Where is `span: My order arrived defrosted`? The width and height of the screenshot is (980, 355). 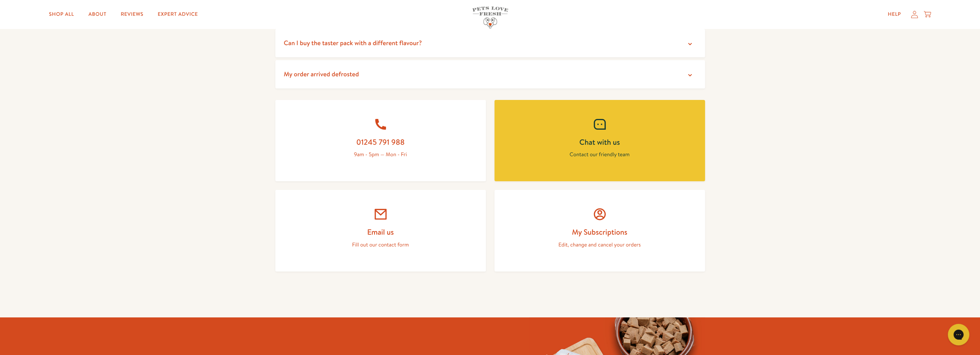
span: My order arrived defrosted is located at coordinates (322, 74).